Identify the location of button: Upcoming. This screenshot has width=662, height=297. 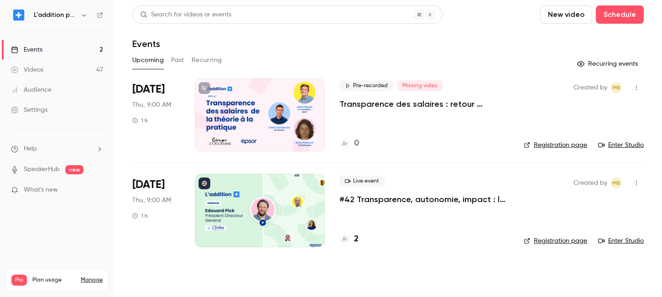
(148, 60).